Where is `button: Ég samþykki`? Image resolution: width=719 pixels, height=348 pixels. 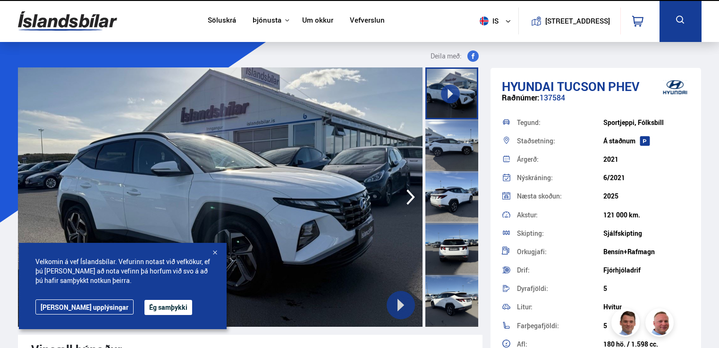
button: Ég samþykki is located at coordinates (168, 308).